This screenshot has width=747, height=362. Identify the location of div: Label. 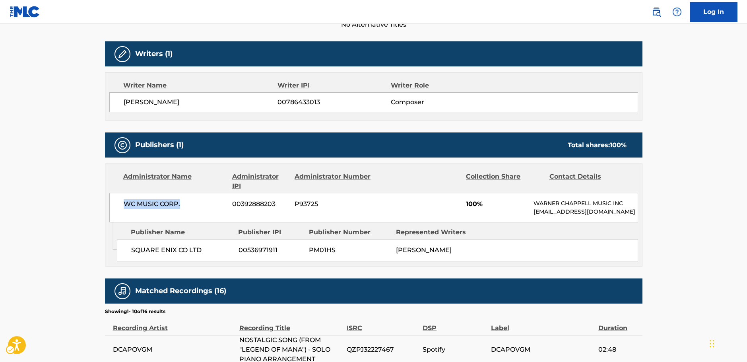
(543, 324).